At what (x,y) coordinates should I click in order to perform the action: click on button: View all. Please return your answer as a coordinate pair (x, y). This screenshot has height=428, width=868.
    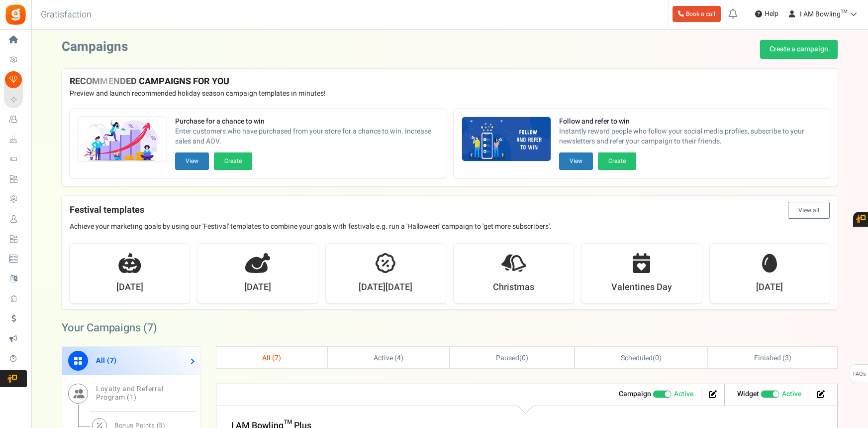
    Looking at the image, I should click on (809, 210).